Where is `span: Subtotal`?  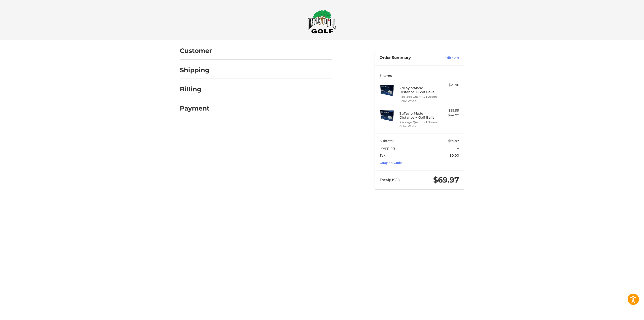 span: Subtotal is located at coordinates (387, 141).